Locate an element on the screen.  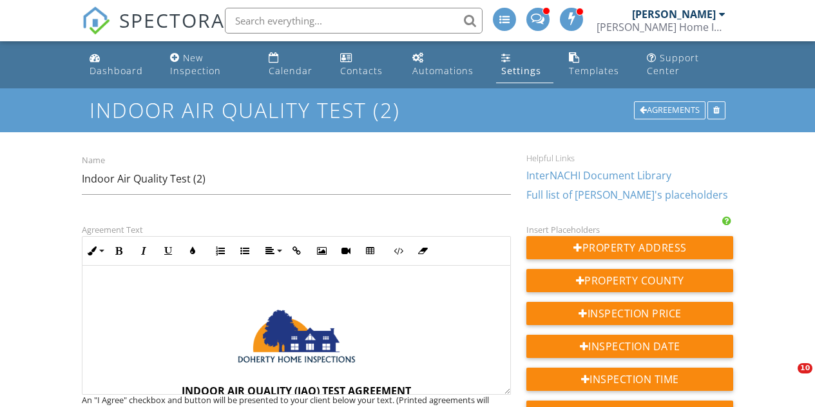
div: Support Center is located at coordinates (673, 64).